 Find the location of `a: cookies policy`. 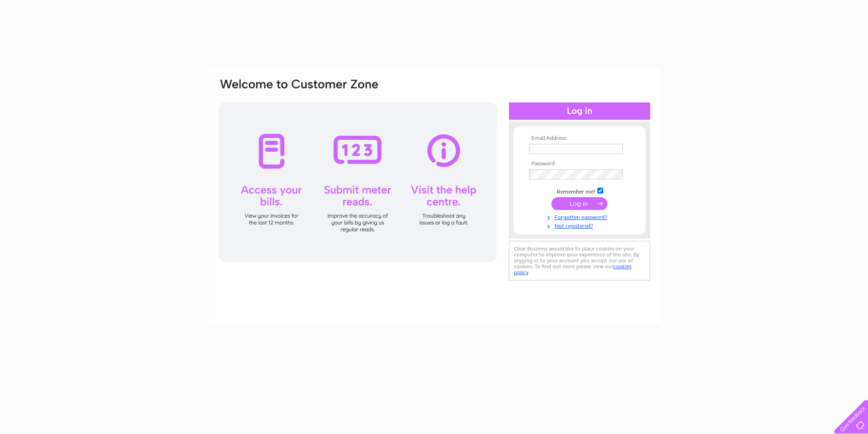

a: cookies policy is located at coordinates (573, 269).